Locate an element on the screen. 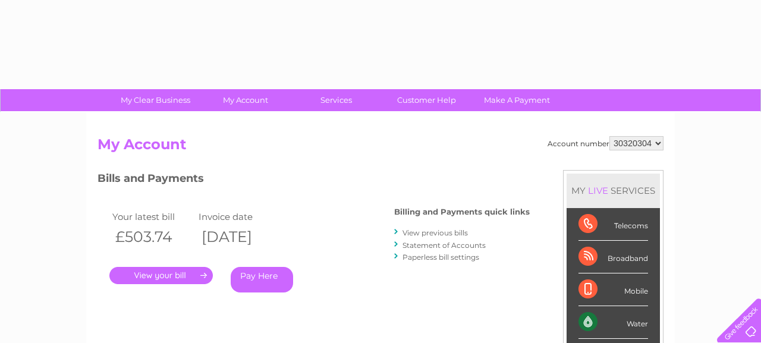 The width and height of the screenshot is (761, 343). a: My Clear Business is located at coordinates (155, 100).